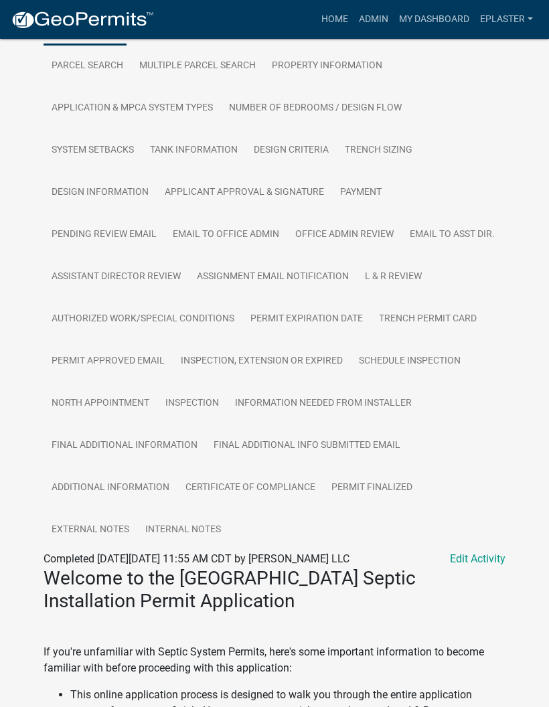 The width and height of the screenshot is (549, 707). I want to click on a: Permit Approved Email, so click(108, 361).